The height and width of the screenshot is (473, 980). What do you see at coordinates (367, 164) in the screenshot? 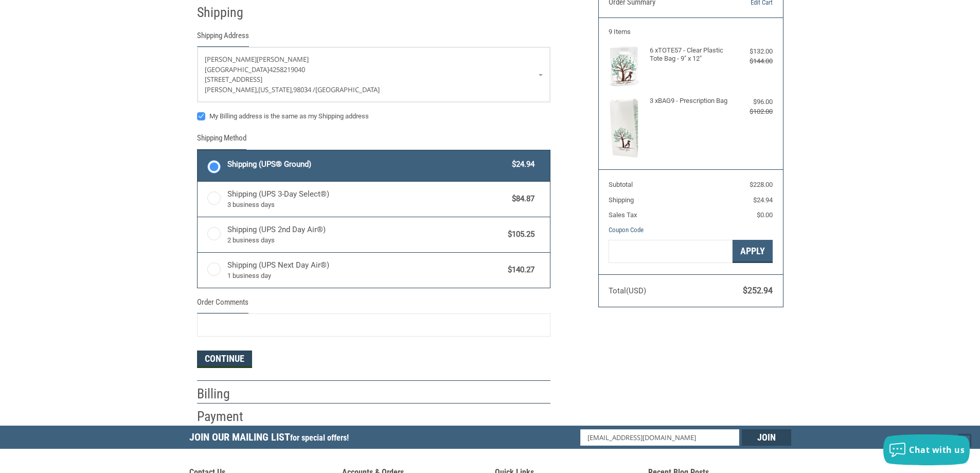
I see `span: Shipping (UPS® Ground)` at bounding box center [367, 164].